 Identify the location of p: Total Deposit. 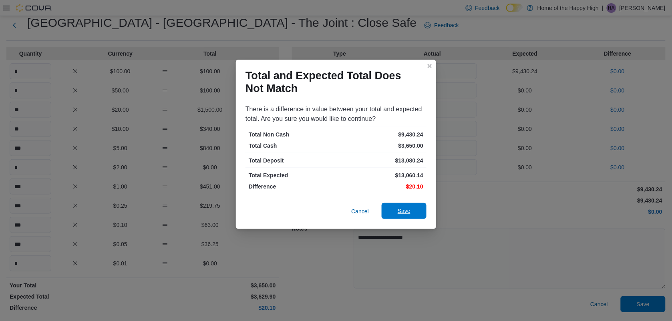
(292, 161).